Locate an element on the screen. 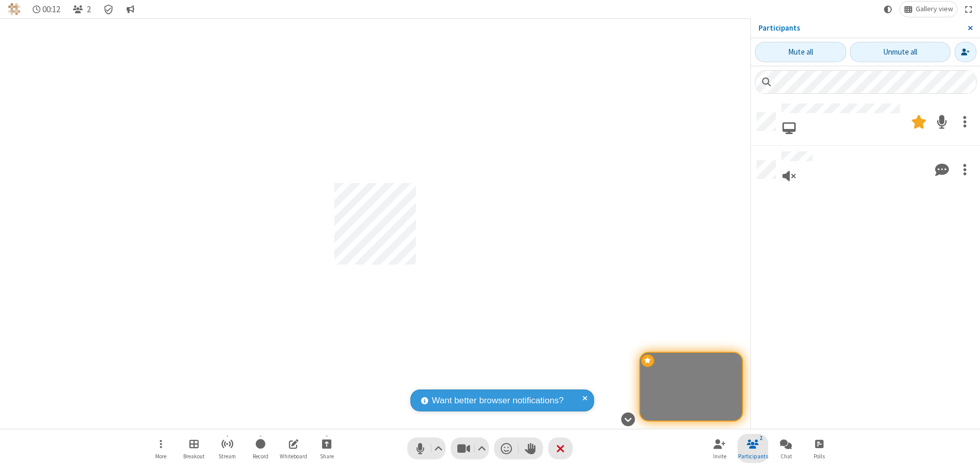 This screenshot has width=980, height=467. div: 2 is located at coordinates (761, 438).